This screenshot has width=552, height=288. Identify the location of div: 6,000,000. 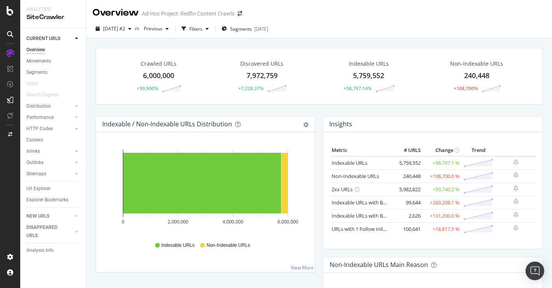
(159, 76).